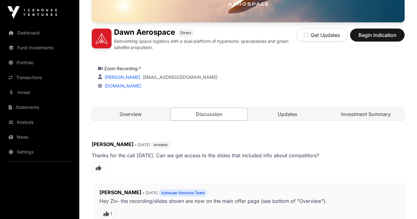 This screenshot has height=219, width=417. What do you see at coordinates (161, 145) in the screenshot?
I see `span: Investor` at bounding box center [161, 145].